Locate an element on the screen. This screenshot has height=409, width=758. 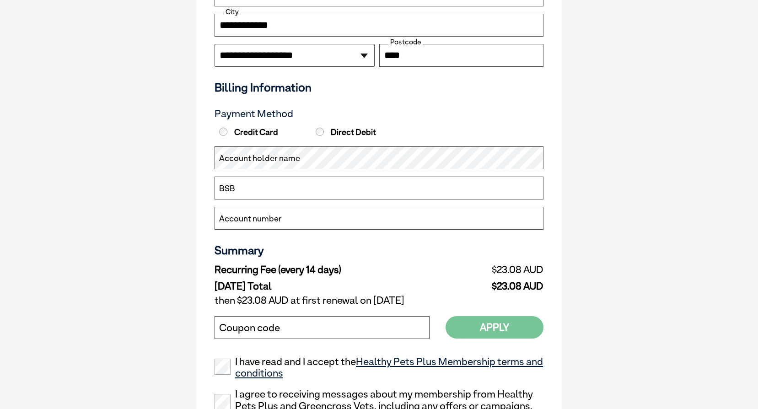
button: Apply is located at coordinates (494, 327).